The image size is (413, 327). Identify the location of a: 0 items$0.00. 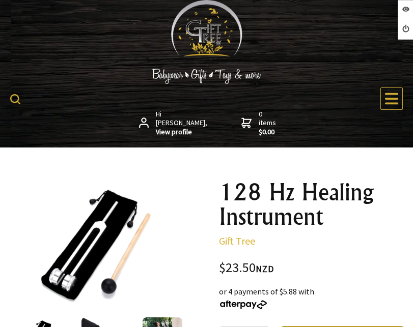
(260, 123).